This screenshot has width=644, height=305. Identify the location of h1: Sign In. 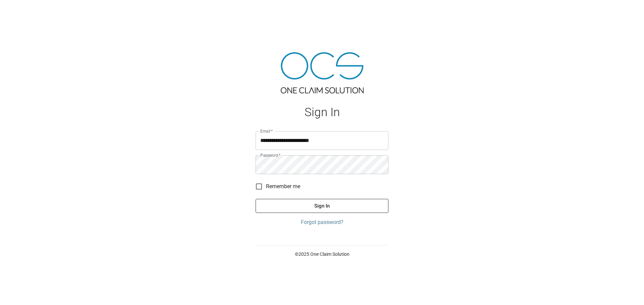
(322, 112).